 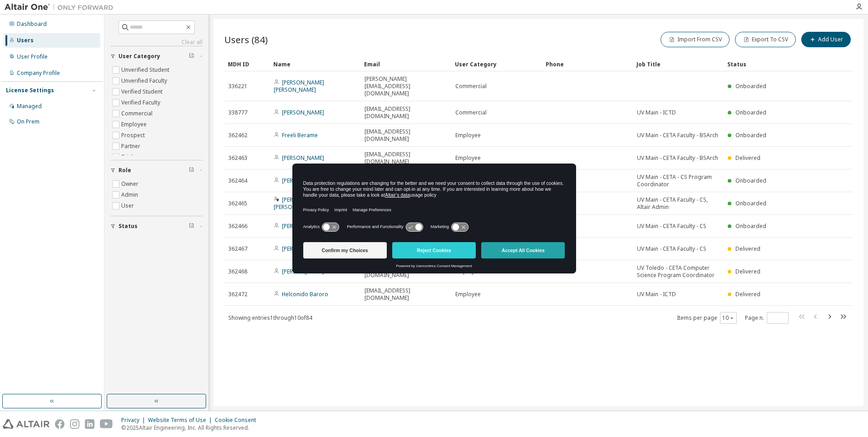 What do you see at coordinates (588, 64) in the screenshot?
I see `div: Phone` at bounding box center [588, 64].